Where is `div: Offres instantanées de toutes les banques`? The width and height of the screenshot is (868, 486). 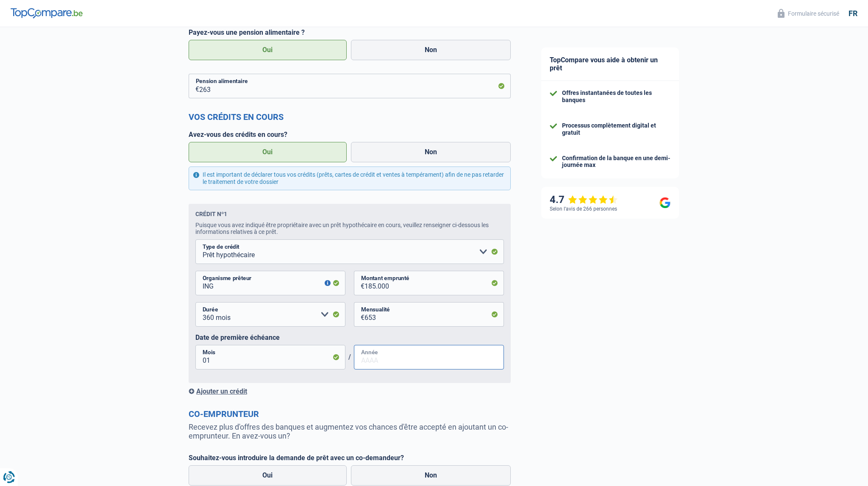
div: Offres instantanées de toutes les banques is located at coordinates (617, 97).